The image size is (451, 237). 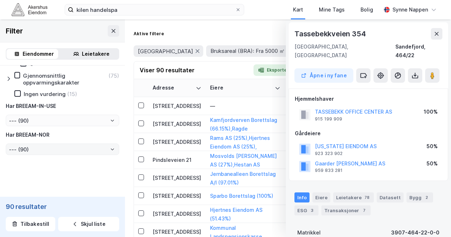 I want to click on div: ESG, so click(x=306, y=210).